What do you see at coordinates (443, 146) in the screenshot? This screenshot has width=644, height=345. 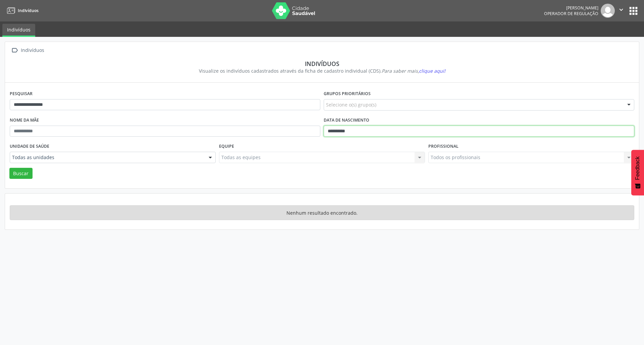 I see `label: Profissional` at bounding box center [443, 146].